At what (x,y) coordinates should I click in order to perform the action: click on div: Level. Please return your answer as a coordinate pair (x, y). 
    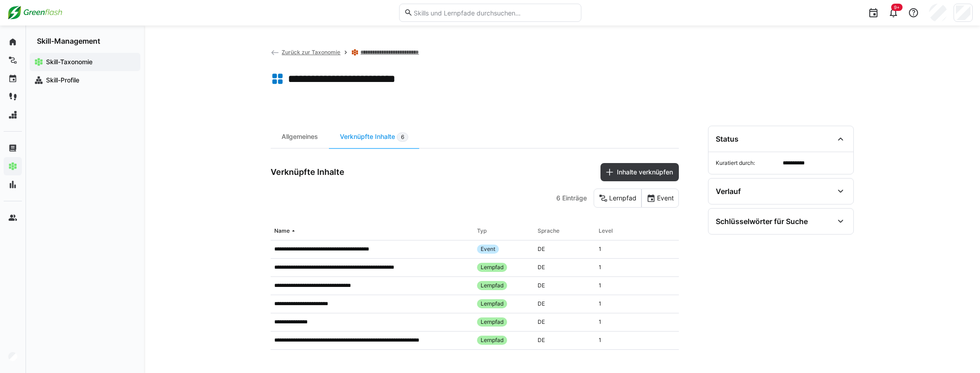
    Looking at the image, I should click on (606, 231).